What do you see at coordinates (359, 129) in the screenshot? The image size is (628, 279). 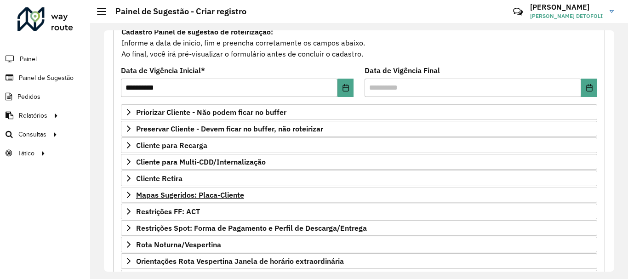 I see `a: Preservar Cliente - Devem ficar no buffer, não roteirizar` at bounding box center [359, 129].